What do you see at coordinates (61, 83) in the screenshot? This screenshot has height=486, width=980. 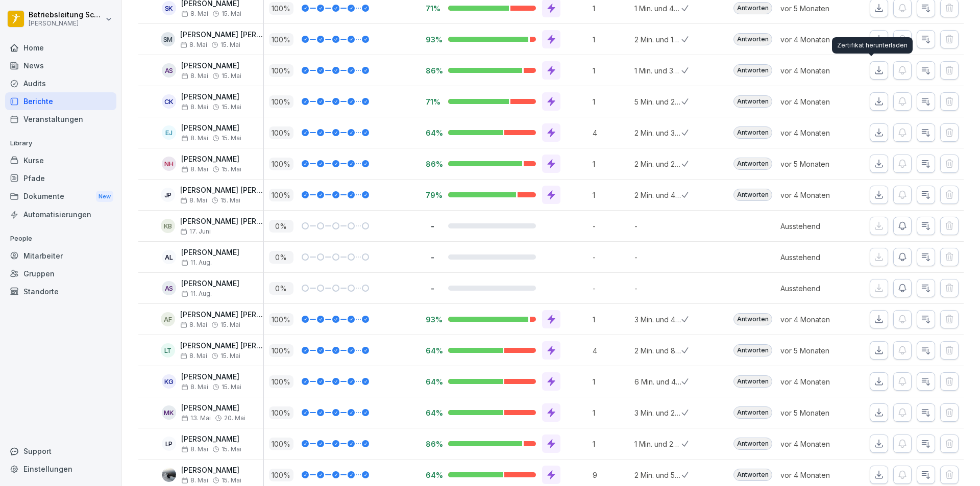 I see `a: Audits` at bounding box center [61, 83].